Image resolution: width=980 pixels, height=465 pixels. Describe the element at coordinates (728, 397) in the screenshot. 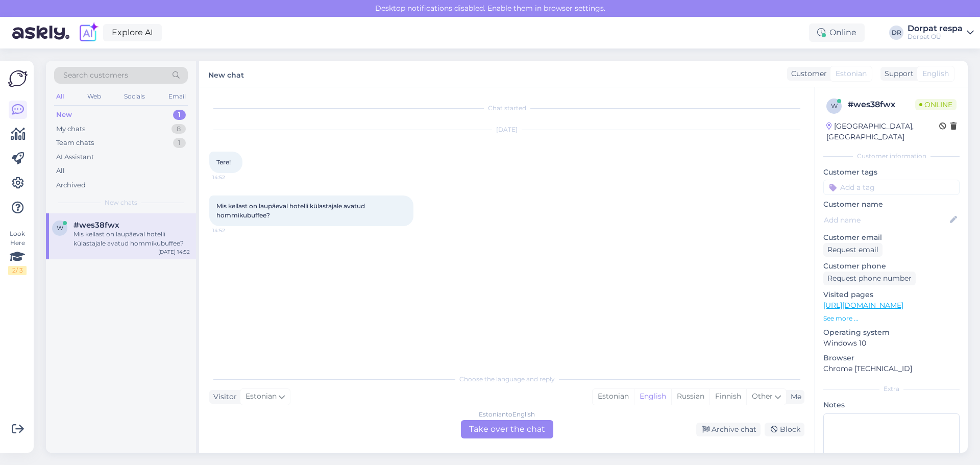

I see `div: Finnish` at that location.